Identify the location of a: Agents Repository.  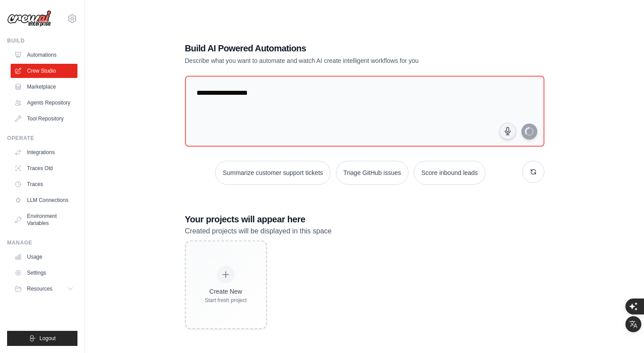
(44, 103).